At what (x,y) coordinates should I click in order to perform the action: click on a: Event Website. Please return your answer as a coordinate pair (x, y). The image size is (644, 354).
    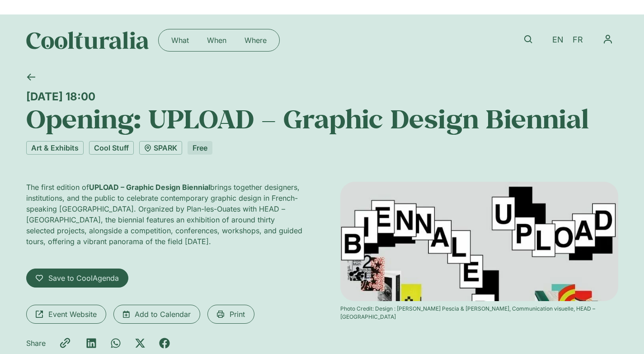
    Looking at the image, I should click on (66, 314).